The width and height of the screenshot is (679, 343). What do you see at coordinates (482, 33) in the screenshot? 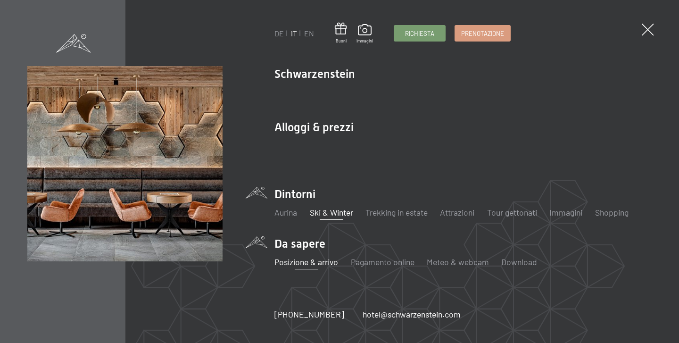
I see `span: Prenotazione` at bounding box center [482, 33].